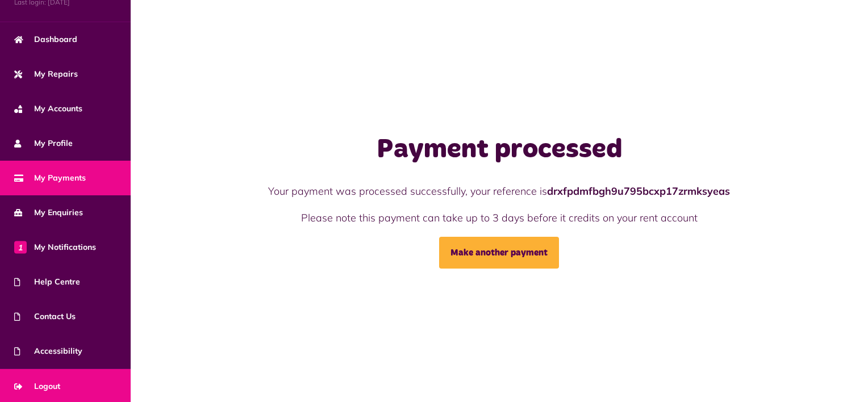  What do you see at coordinates (37, 386) in the screenshot?
I see `span: Logout` at bounding box center [37, 386].